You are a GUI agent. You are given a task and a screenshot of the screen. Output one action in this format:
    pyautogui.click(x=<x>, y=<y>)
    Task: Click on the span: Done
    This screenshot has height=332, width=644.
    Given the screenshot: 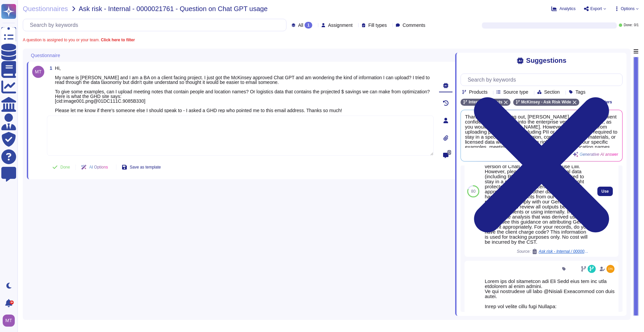 What is the action you would take?
    pyautogui.click(x=65, y=167)
    